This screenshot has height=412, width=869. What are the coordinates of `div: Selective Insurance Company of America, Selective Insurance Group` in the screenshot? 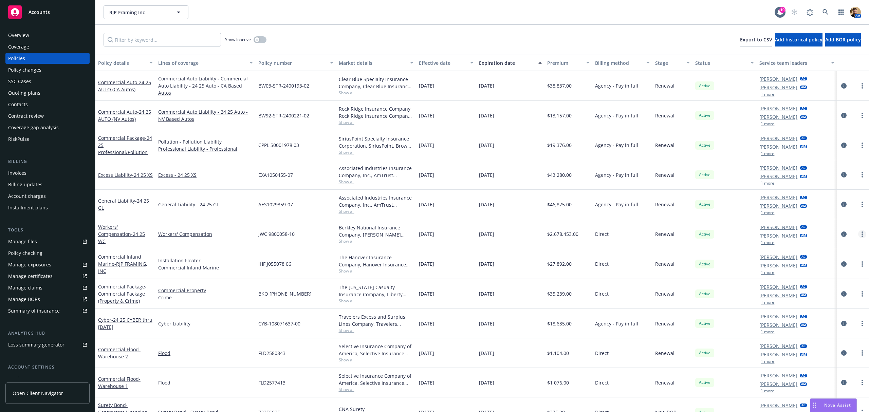 It's located at (376, 379).